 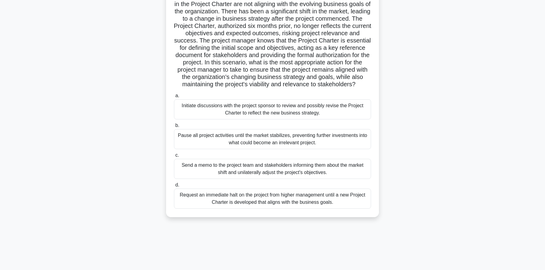 I want to click on span: a., so click(x=177, y=95).